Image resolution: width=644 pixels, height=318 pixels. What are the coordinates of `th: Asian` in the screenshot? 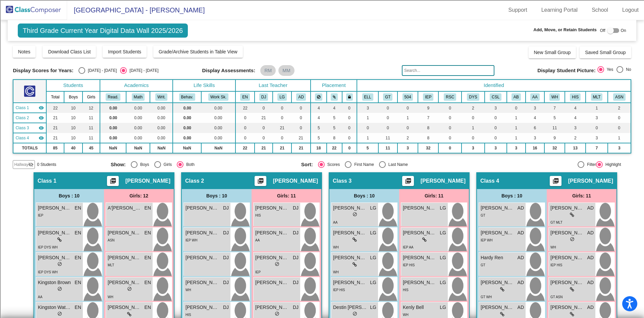 It's located at (619, 97).